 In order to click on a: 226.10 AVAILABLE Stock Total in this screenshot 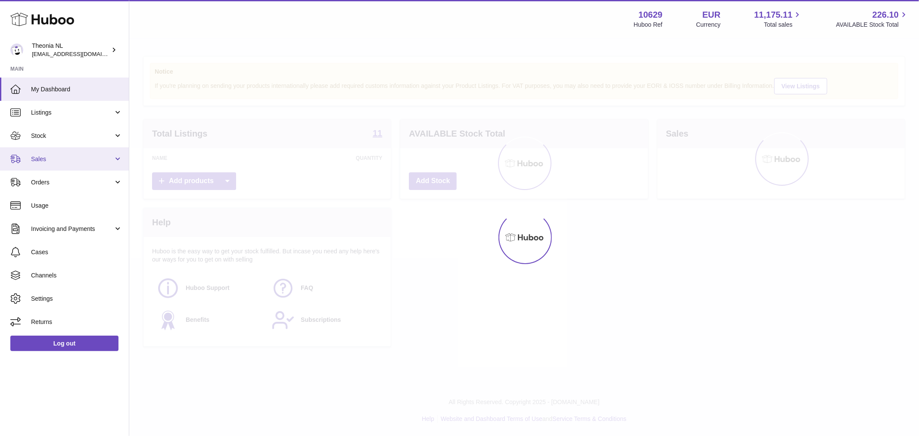, I will do `click(872, 19)`.